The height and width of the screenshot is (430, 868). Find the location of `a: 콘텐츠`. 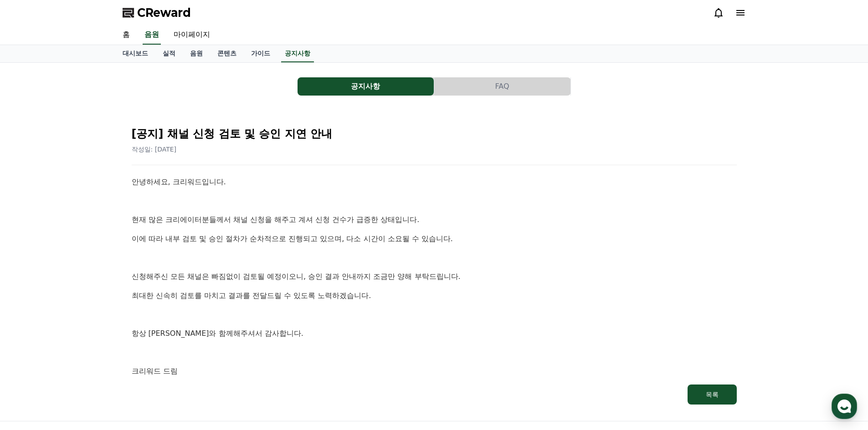

a: 콘텐츠 is located at coordinates (227, 54).